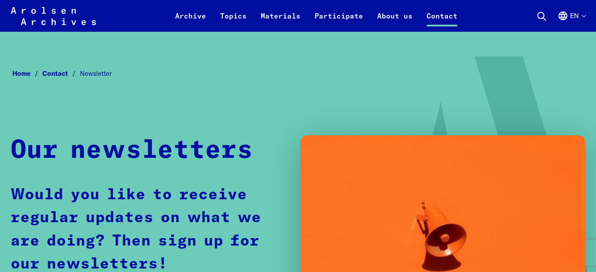 The height and width of the screenshot is (272, 596). Describe the element at coordinates (572, 21) in the screenshot. I see `button: English, language selection` at that location.